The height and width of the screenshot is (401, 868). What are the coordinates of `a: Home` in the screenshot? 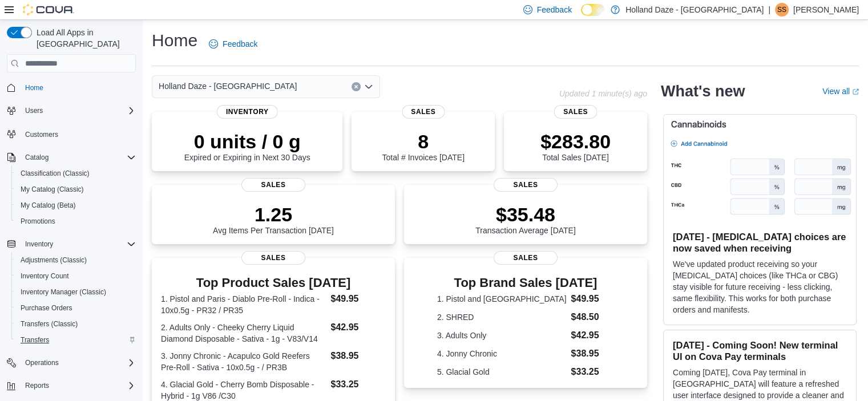 It's located at (34, 88).